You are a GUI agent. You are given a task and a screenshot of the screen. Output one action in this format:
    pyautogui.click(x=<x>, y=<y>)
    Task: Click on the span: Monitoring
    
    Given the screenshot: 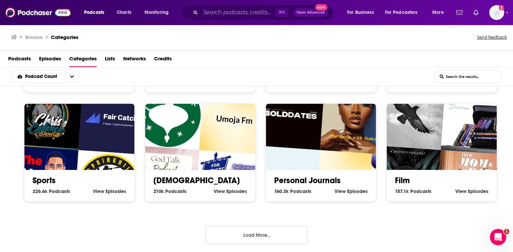 What is the action you would take?
    pyautogui.click(x=157, y=13)
    